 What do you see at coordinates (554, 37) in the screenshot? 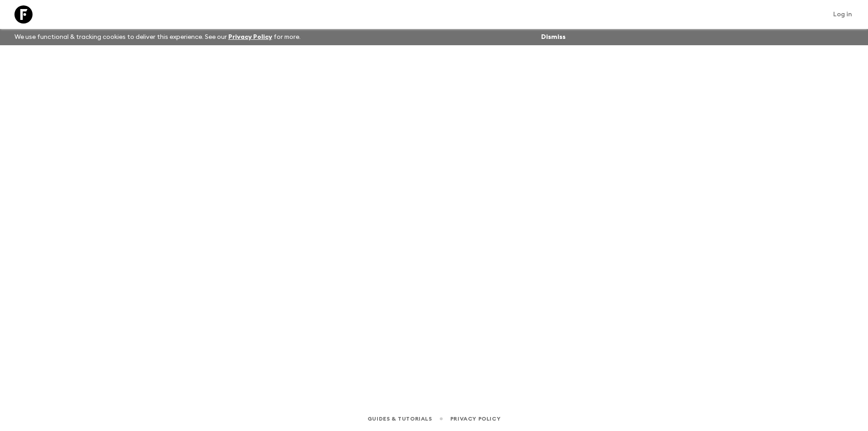
I see `button: Dismiss` at bounding box center [554, 37].